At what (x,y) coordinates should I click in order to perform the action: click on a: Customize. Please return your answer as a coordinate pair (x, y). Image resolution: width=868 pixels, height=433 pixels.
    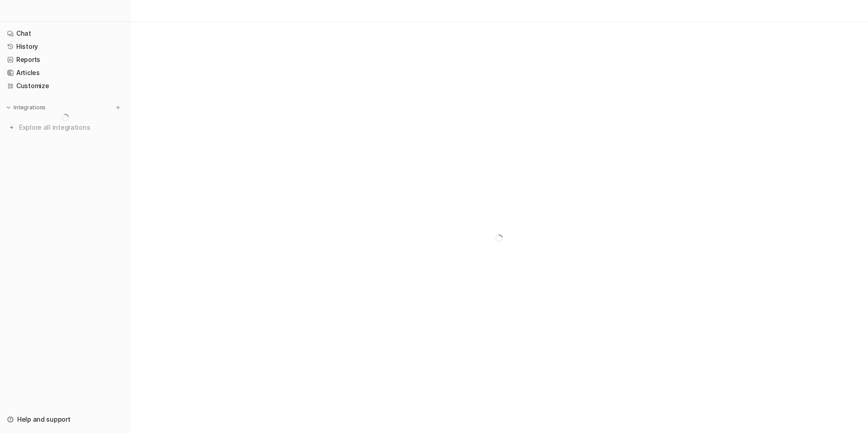
    Looking at the image, I should click on (65, 86).